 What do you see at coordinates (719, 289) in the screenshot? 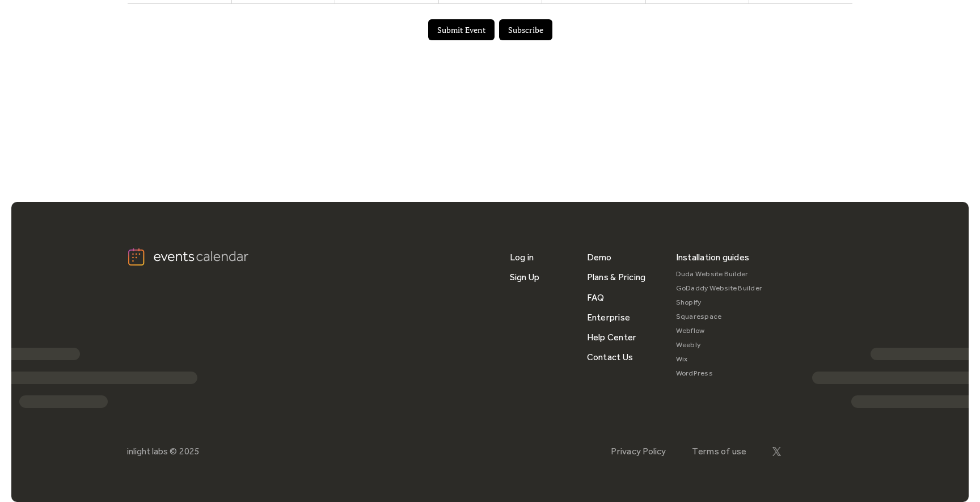
I see `a: GoDaddy Website Builder` at bounding box center [719, 289].